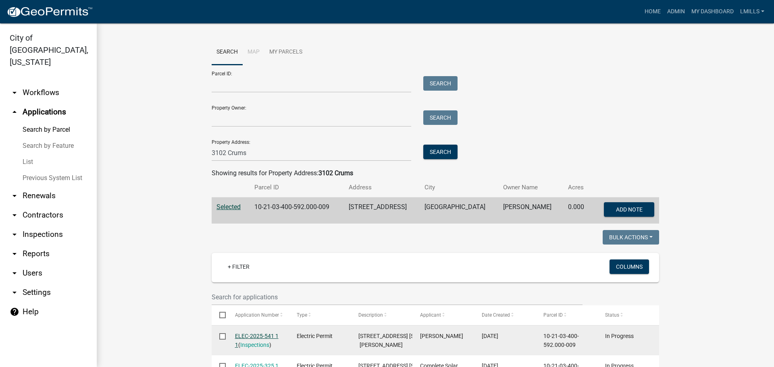 Image resolution: width=774 pixels, height=367 pixels. I want to click on datatable-header-cell: Status, so click(628, 315).